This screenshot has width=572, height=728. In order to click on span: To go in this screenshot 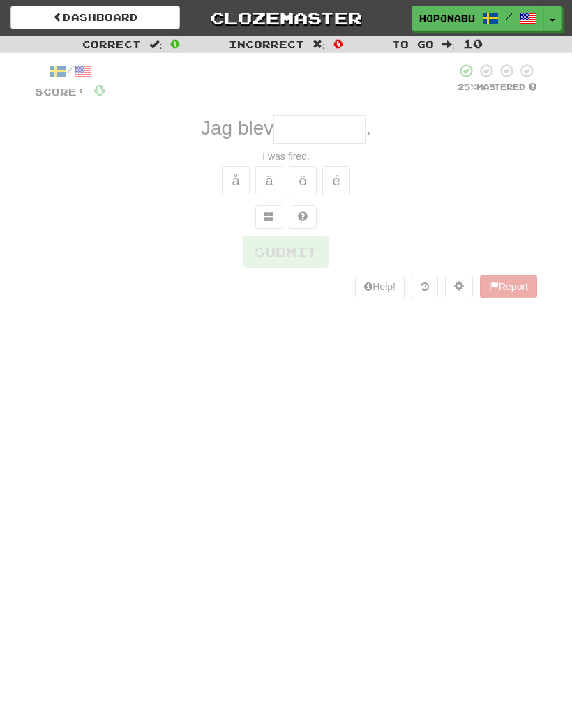, I will do `click(413, 44)`.